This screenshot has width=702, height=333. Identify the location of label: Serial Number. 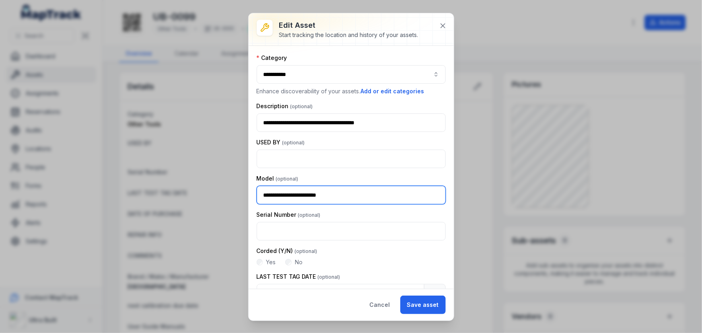
(289, 215).